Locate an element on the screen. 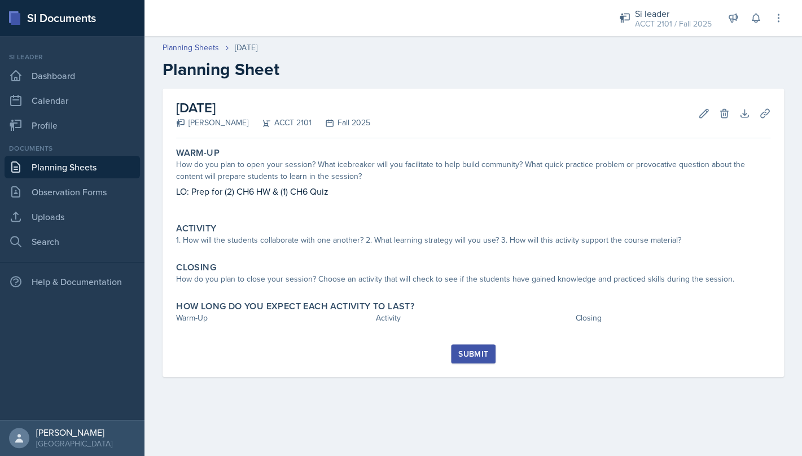 The height and width of the screenshot is (456, 802). p: LO: Prep for (2) CH6 HW & (1) CH6 Quiz is located at coordinates (473, 191).